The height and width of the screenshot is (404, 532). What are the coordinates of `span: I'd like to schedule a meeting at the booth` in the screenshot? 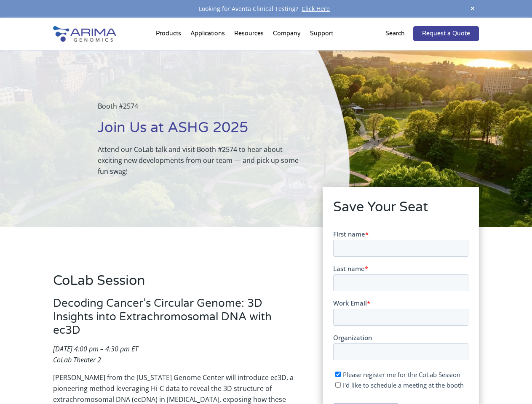 It's located at (70, 155).